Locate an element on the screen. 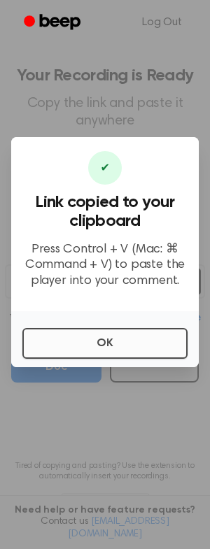 This screenshot has width=210, height=549. h3: Link copied to your clipboard is located at coordinates (105, 212).